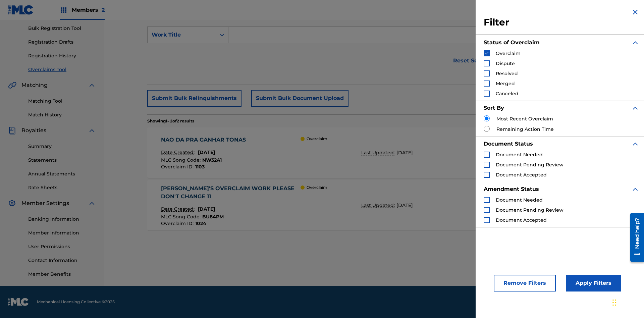 The image size is (644, 318). Describe the element at coordinates (46, 203) in the screenshot. I see `span: Member Settings` at that location.